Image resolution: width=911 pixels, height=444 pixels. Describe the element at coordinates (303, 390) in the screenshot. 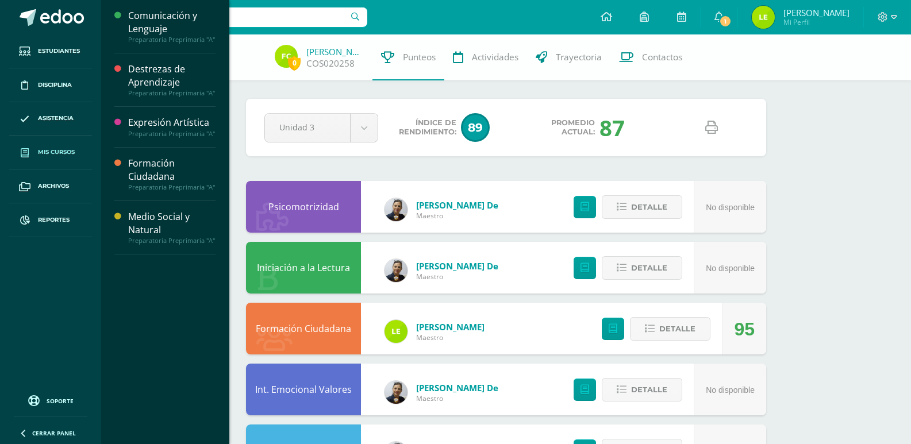

I see `div: Int. Emocional Valores` at that location.